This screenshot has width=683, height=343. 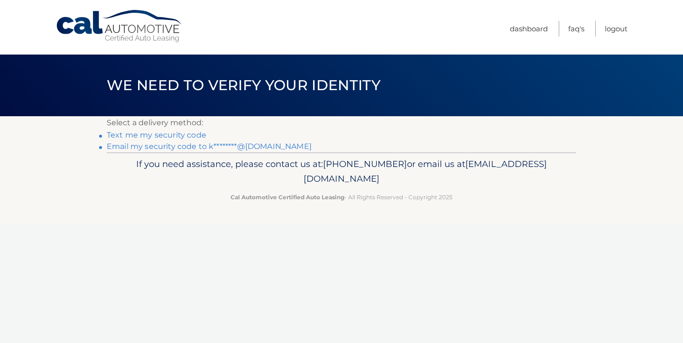 What do you see at coordinates (616, 28) in the screenshot?
I see `a: Logout` at bounding box center [616, 28].